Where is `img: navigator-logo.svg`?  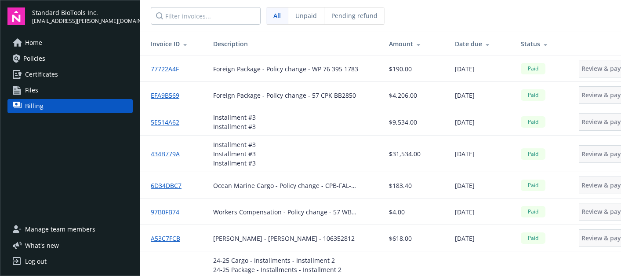 img: navigator-logo.svg is located at coordinates (16, 16).